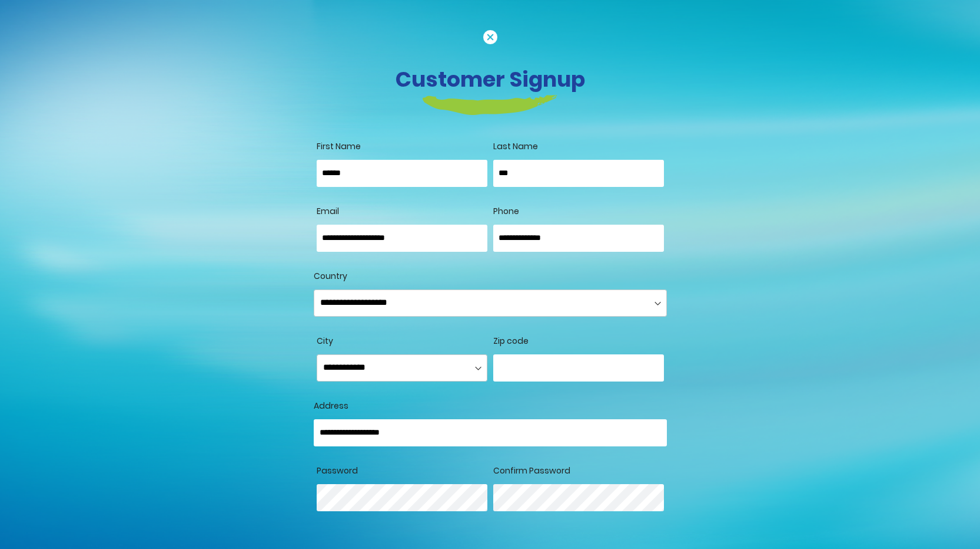 The width and height of the screenshot is (980, 549). What do you see at coordinates (325, 340) in the screenshot?
I see `span: City` at bounding box center [325, 340].